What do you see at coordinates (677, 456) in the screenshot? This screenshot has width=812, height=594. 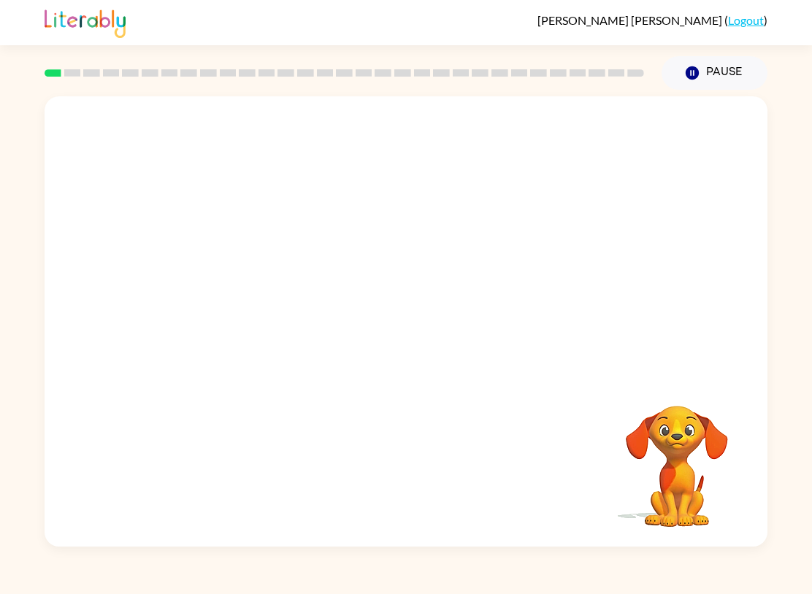 I see `video: Your browser must support playing .mp4 files to use Literably. Please try using another browser.` at bounding box center [677, 456].